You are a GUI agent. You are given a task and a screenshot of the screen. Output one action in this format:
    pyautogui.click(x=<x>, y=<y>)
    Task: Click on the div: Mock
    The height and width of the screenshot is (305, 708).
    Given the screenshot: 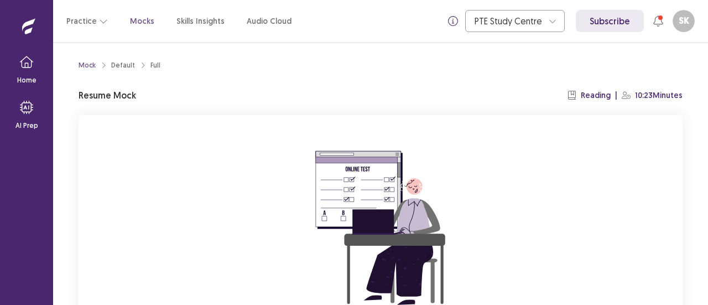 What is the action you would take?
    pyautogui.click(x=87, y=65)
    